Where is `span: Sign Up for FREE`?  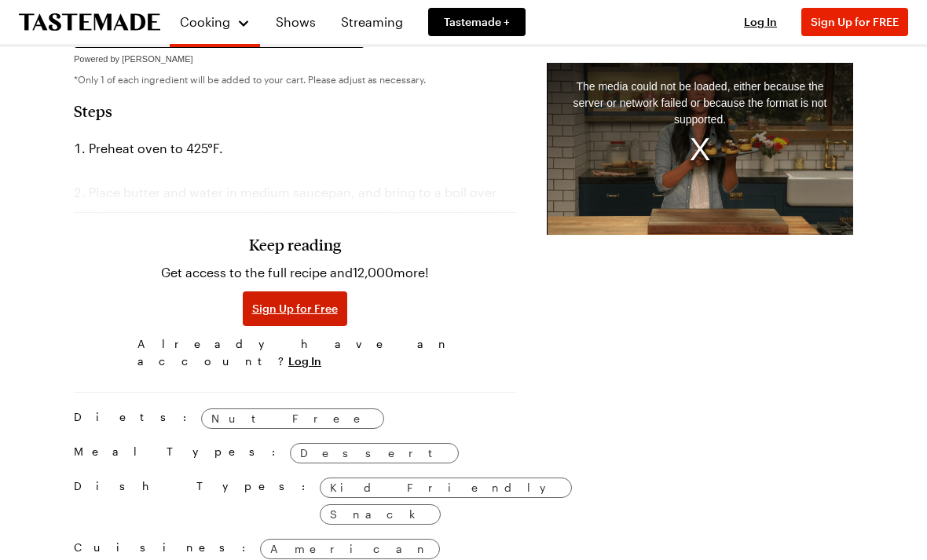
span: Sign Up for FREE is located at coordinates (855, 21).